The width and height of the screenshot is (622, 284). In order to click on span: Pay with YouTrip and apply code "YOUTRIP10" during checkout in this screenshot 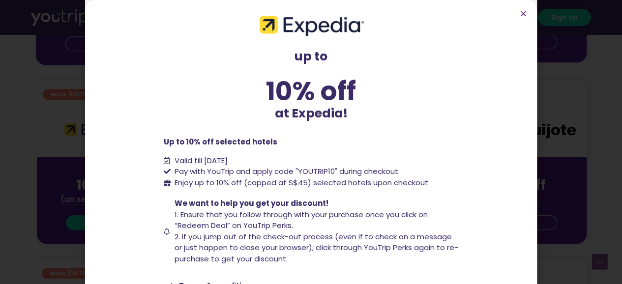, I will do `click(285, 172)`.